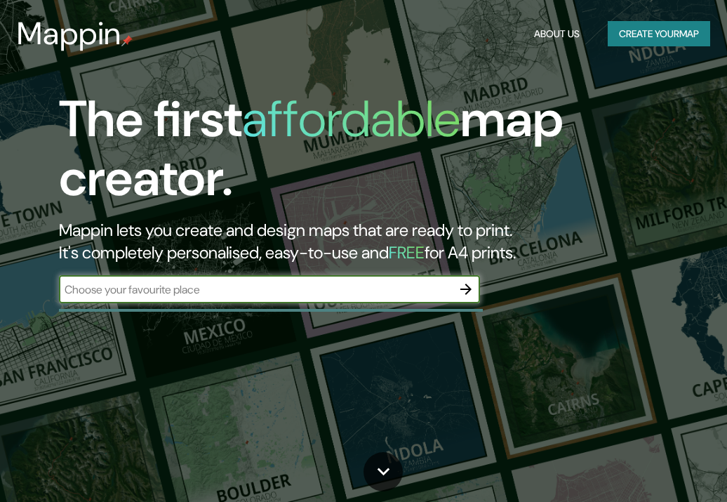 Image resolution: width=727 pixels, height=502 pixels. Describe the element at coordinates (351, 119) in the screenshot. I see `h1: affordable` at that location.